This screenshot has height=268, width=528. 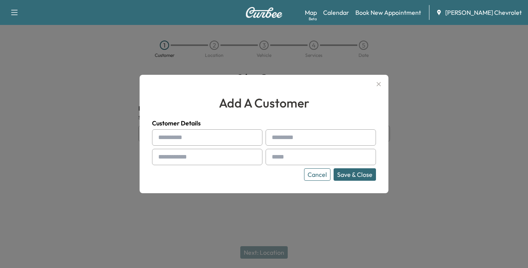 What do you see at coordinates (317, 174) in the screenshot?
I see `button: Cancel` at bounding box center [317, 174].